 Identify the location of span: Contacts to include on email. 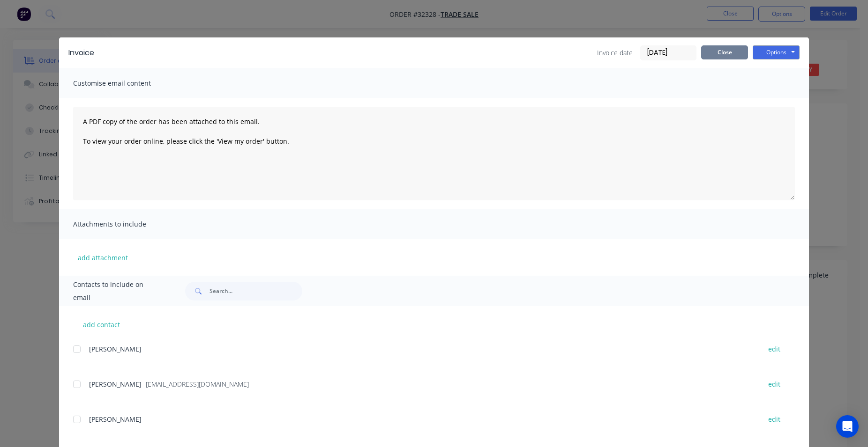
(117, 291).